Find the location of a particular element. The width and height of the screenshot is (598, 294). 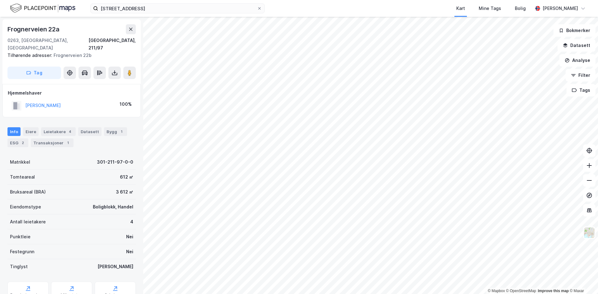

div: Kontrollprogram for chat is located at coordinates (582, 279).